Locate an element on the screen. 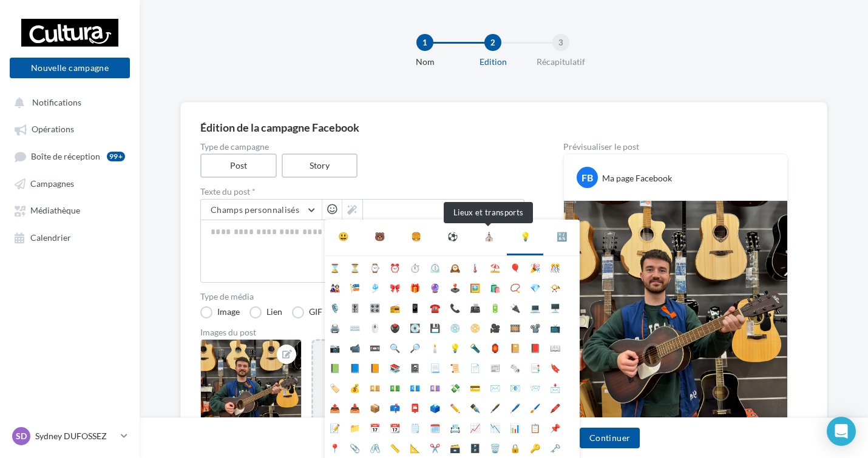 The height and width of the screenshot is (458, 868). label: Image is located at coordinates (220, 313).